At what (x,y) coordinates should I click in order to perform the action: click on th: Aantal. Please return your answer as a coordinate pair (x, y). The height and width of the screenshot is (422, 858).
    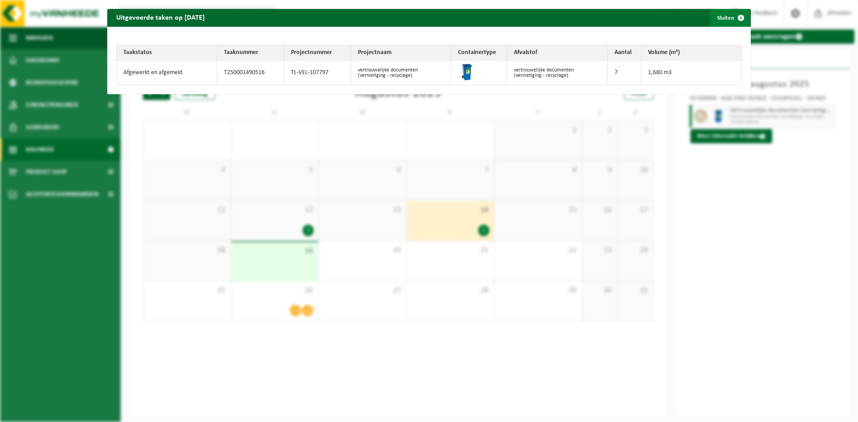
    Looking at the image, I should click on (625, 53).